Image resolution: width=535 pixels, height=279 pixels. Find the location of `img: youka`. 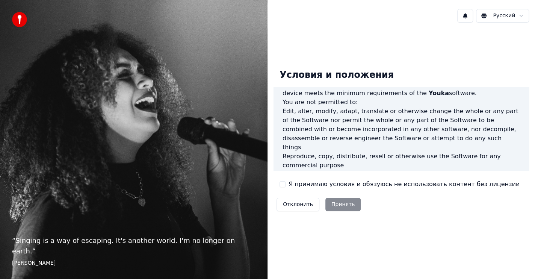

img: youka is located at coordinates (20, 20).